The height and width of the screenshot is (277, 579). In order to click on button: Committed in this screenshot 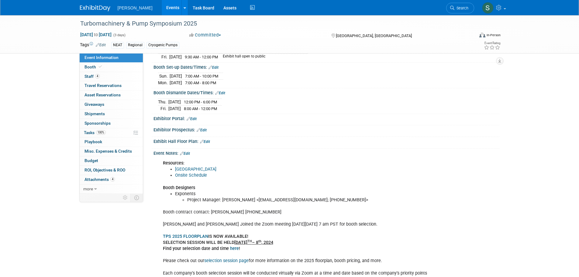, I will do `click(205, 35)`.